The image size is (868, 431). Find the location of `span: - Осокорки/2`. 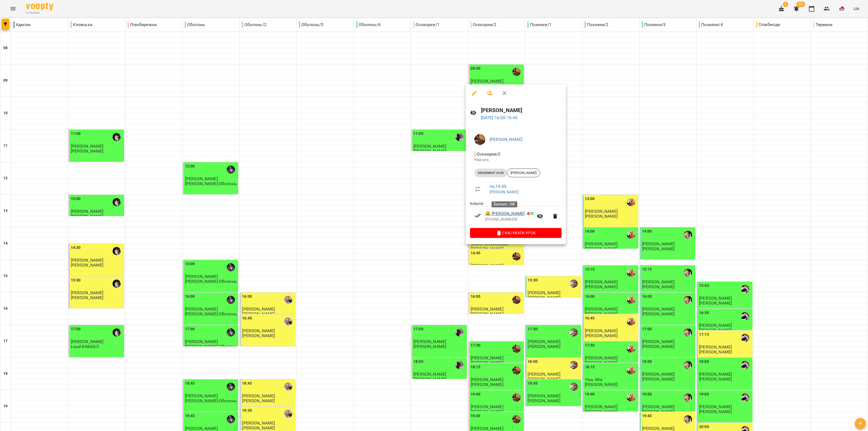

span: - Осокорки/2 is located at coordinates (488, 154).